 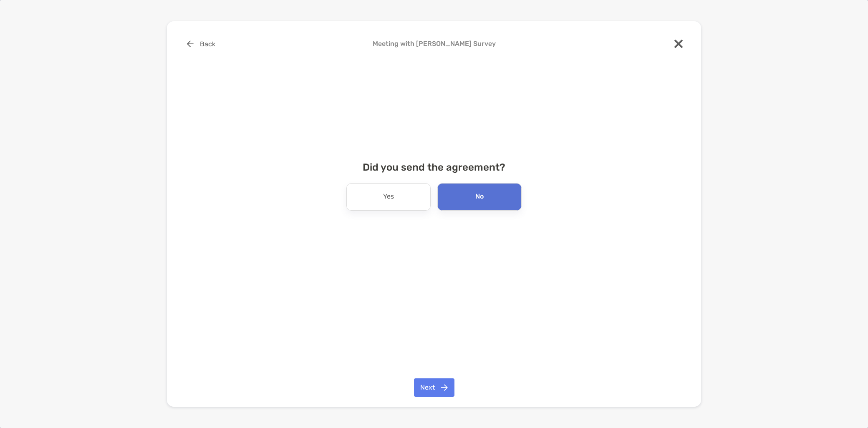 What do you see at coordinates (434, 168) in the screenshot?
I see `h4: Did you send the agreement?` at bounding box center [434, 168].